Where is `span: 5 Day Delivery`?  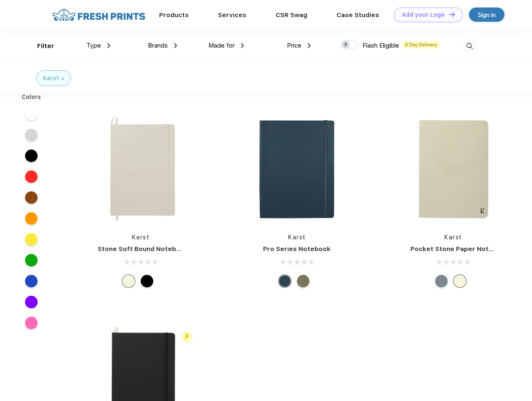 span: 5 Day Delivery is located at coordinates (421, 45).